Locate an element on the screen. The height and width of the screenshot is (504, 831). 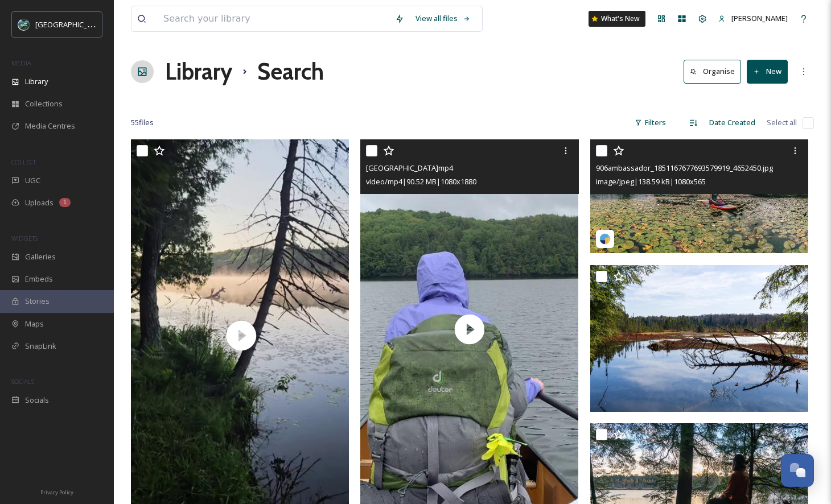
a: Library is located at coordinates (198, 71).